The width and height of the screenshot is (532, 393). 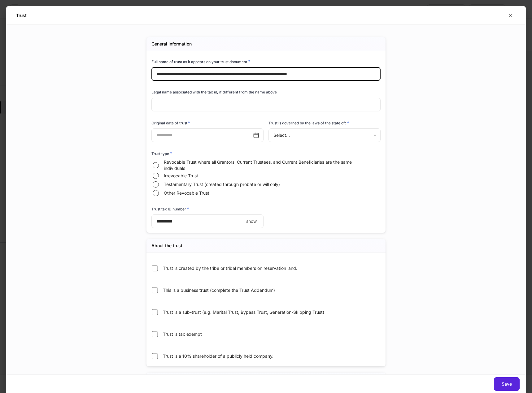 I want to click on h6: Legal name associated with the tax id, if different from the name above, so click(x=214, y=92).